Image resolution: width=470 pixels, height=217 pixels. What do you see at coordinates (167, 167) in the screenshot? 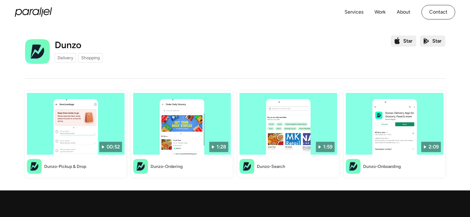
I see `div: Dunzo-Ordering` at bounding box center [167, 167].